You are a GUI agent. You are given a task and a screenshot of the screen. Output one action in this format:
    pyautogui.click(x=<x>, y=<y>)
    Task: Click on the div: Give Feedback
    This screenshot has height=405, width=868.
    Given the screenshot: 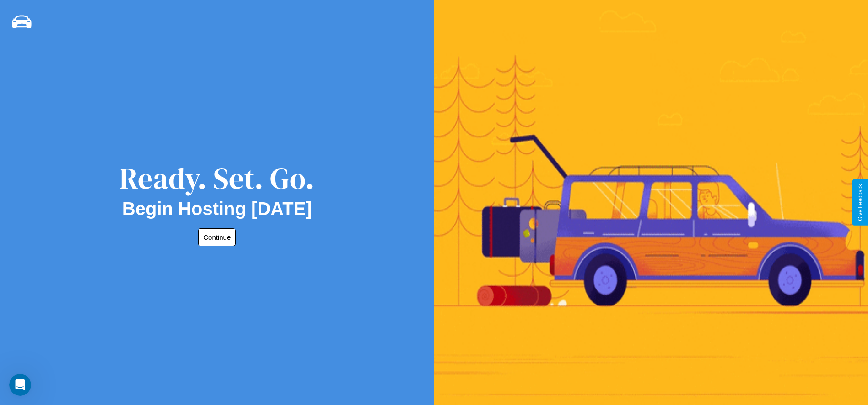 What is the action you would take?
    pyautogui.click(x=860, y=202)
    